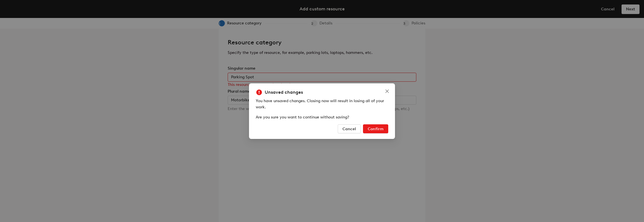  I want to click on h5: Unsaved changes, so click(284, 92).